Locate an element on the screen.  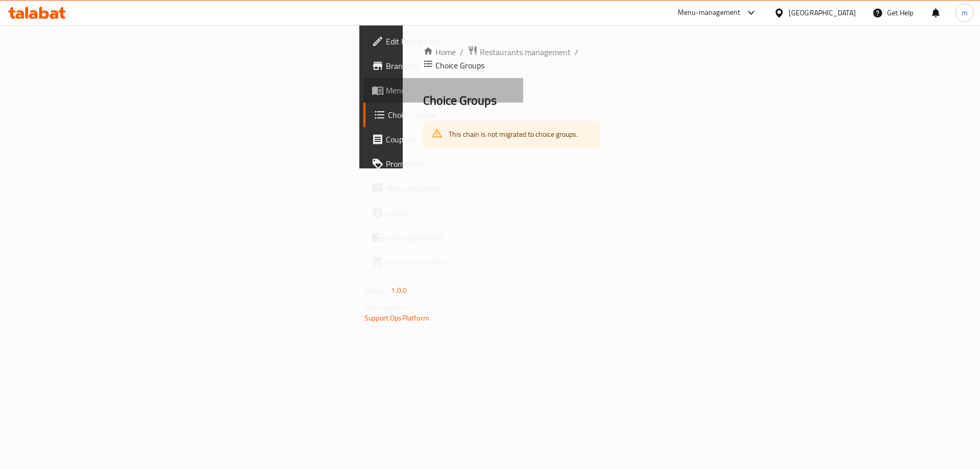
a: Coverage Report is located at coordinates (443, 237).